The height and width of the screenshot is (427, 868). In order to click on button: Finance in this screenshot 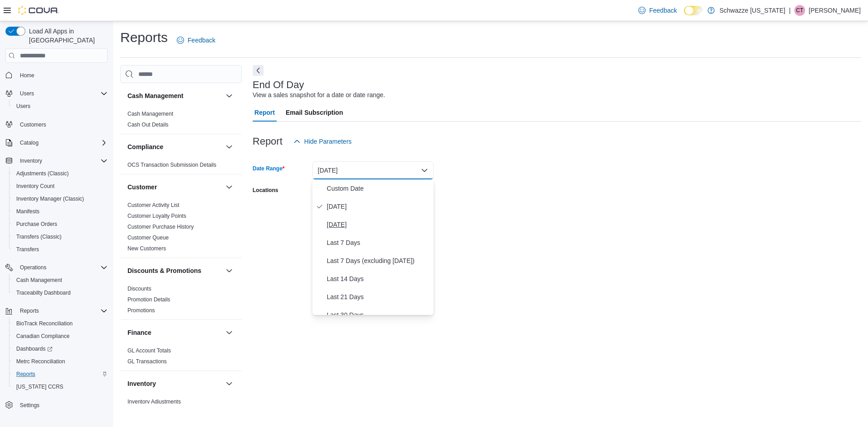, I will do `click(229, 332)`.